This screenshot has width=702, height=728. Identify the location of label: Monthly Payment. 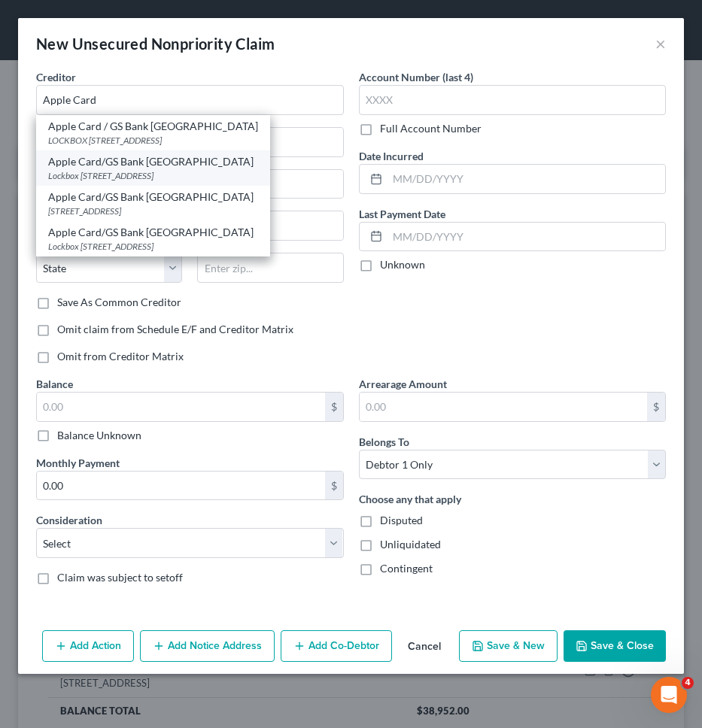
(78, 463).